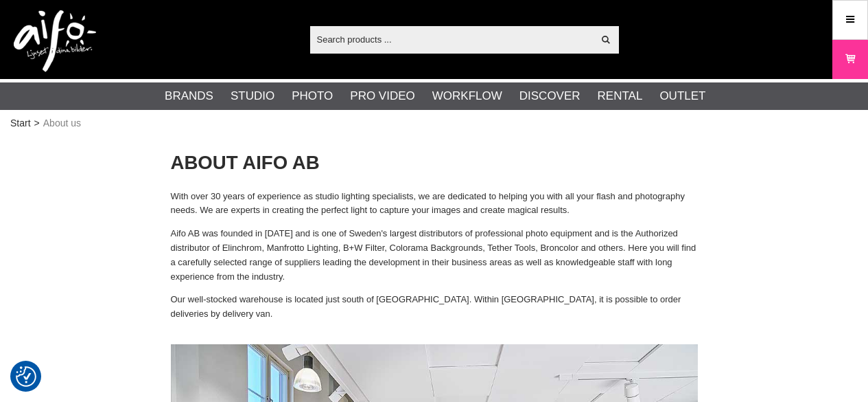 The width and height of the screenshot is (868, 402). I want to click on a: Rental, so click(620, 96).